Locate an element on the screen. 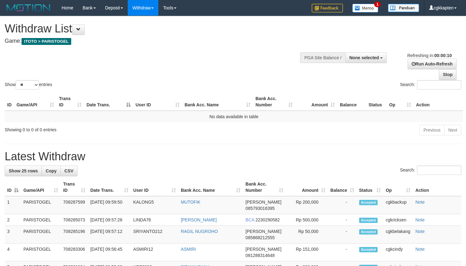 The height and width of the screenshot is (266, 466). td: 708285073 is located at coordinates (74, 220).